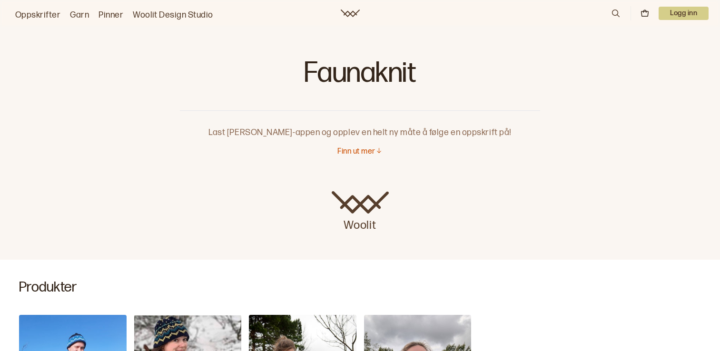  What do you see at coordinates (360, 224) in the screenshot?
I see `p: Woolit` at bounding box center [360, 224].